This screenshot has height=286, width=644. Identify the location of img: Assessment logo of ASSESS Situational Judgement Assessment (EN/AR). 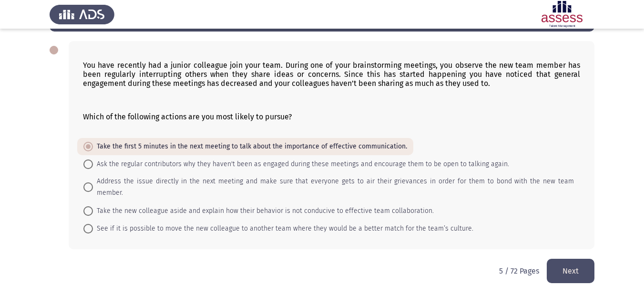
(562, 14).